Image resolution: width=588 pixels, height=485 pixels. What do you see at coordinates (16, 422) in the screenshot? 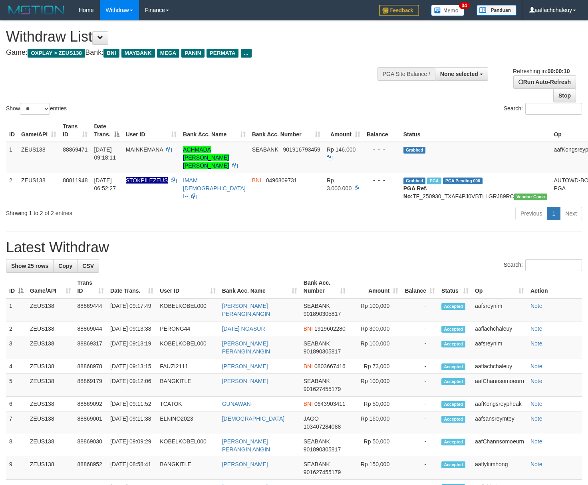
I see `td: 7` at bounding box center [16, 422].